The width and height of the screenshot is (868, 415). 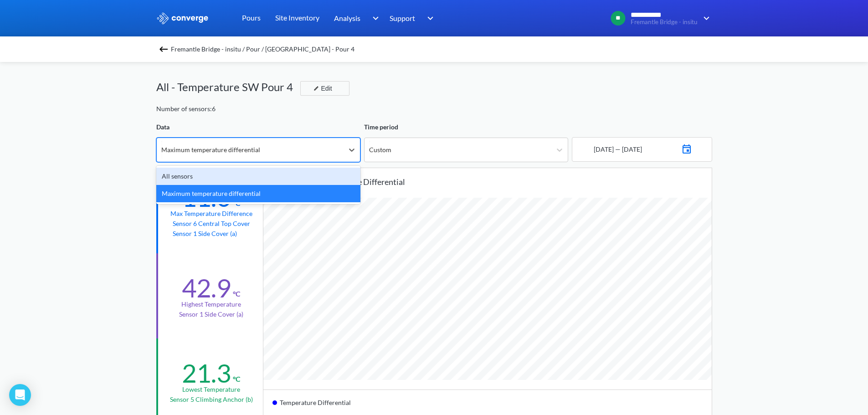 I want to click on div: Data, so click(x=258, y=127).